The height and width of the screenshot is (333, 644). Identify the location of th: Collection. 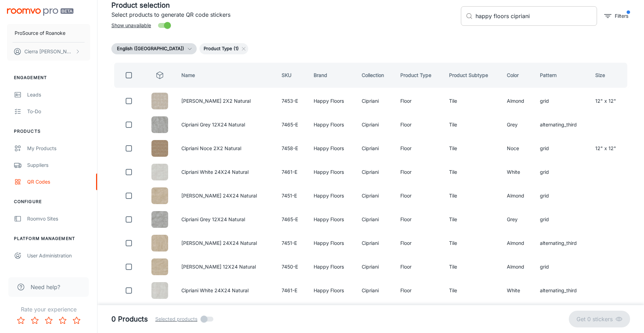
(375, 75).